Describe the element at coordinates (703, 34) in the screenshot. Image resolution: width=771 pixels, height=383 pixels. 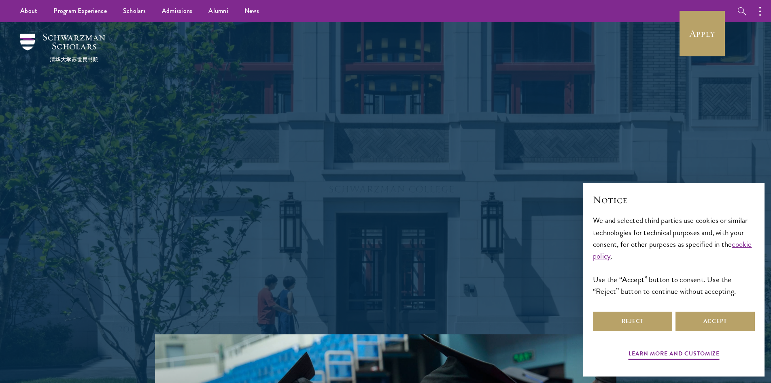
I see `a: Apply` at that location.